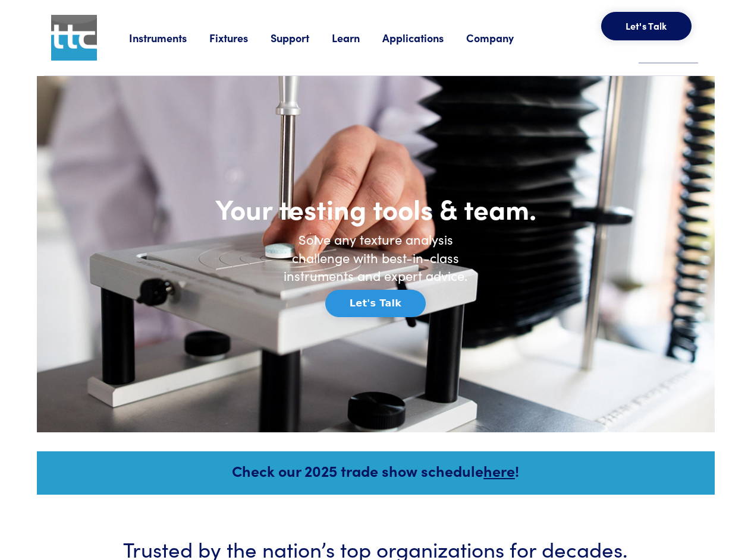  What do you see at coordinates (74, 38) in the screenshot?
I see `img: ttc_logo_1x1_v1.0.png` at bounding box center [74, 38].